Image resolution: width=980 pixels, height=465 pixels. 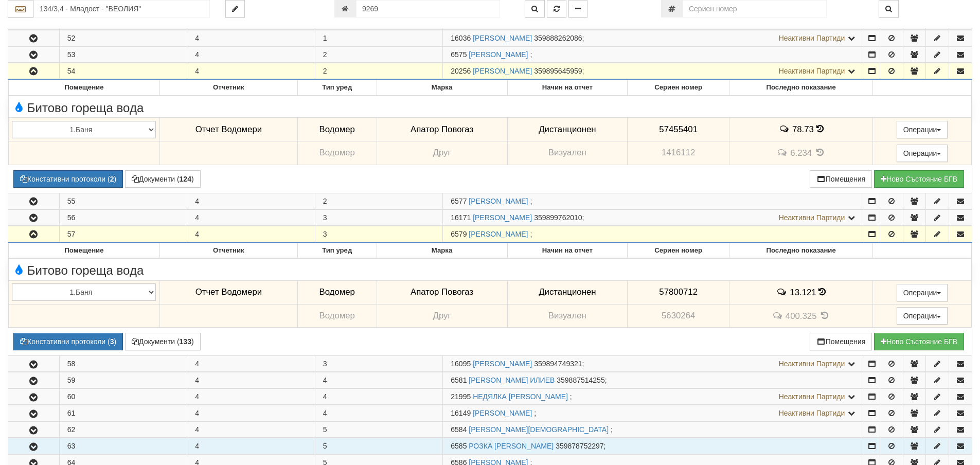 I want to click on span: Отчет Водомери, so click(x=229, y=292).